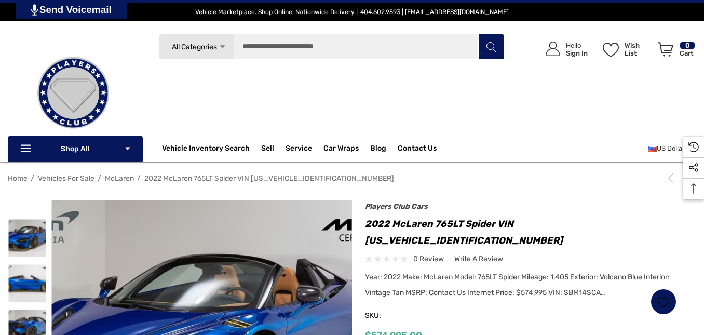 The height and width of the screenshot is (335, 704). Describe the element at coordinates (119, 178) in the screenshot. I see `span: McLaren` at that location.